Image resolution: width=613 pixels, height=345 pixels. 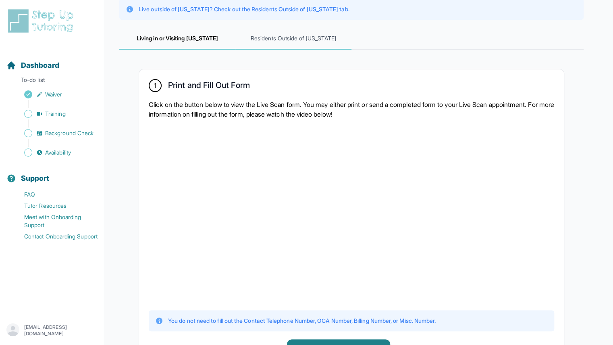 What do you see at coordinates (54, 114) in the screenshot?
I see `a: Training` at bounding box center [54, 114].